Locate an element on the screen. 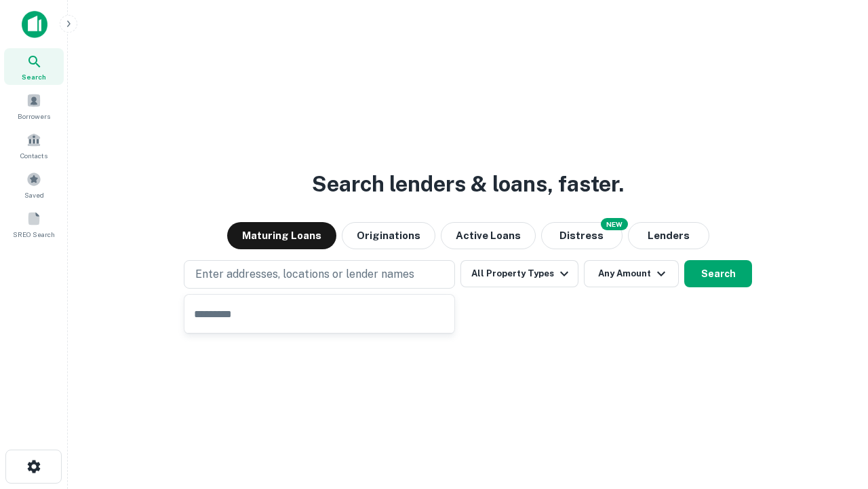  h3: Search lenders & loans, faster. is located at coordinates (468, 184).